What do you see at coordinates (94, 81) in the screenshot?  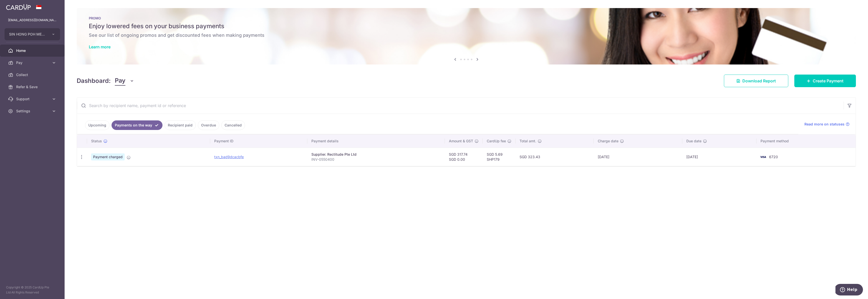 I see `h4: Dashboard:` at bounding box center [94, 81].